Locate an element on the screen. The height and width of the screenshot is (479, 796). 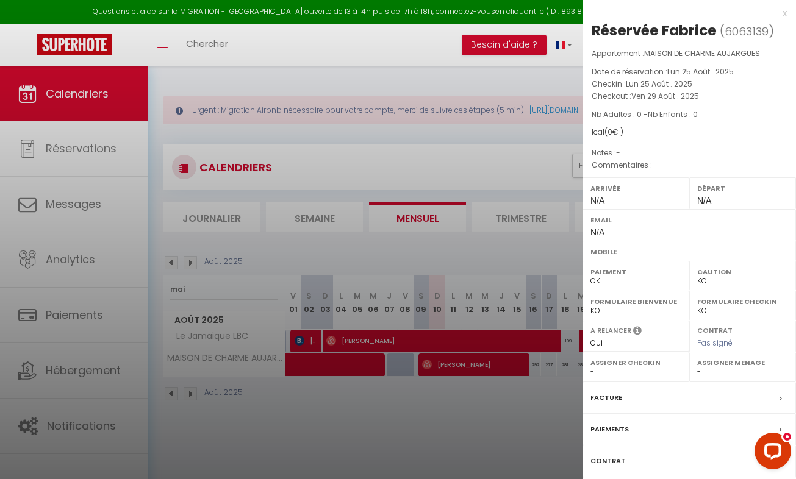
label: Paiements is located at coordinates (609, 429).